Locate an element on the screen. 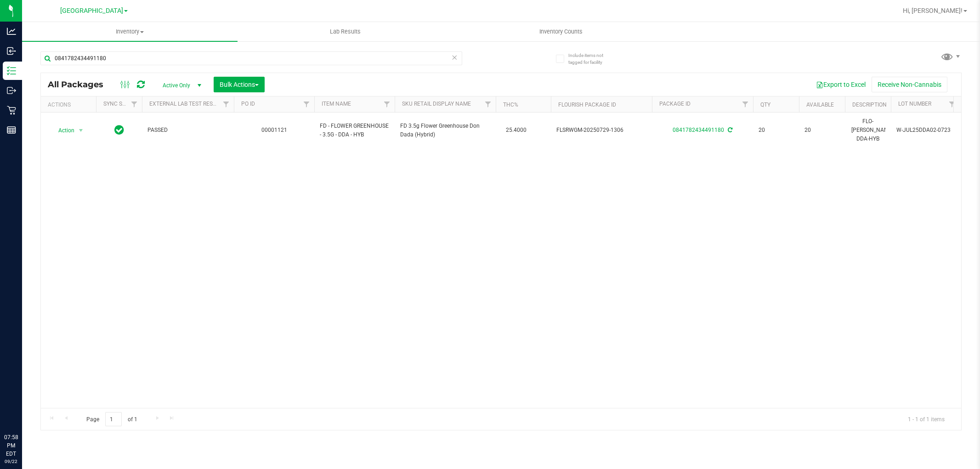  a: THC% is located at coordinates (510, 105).